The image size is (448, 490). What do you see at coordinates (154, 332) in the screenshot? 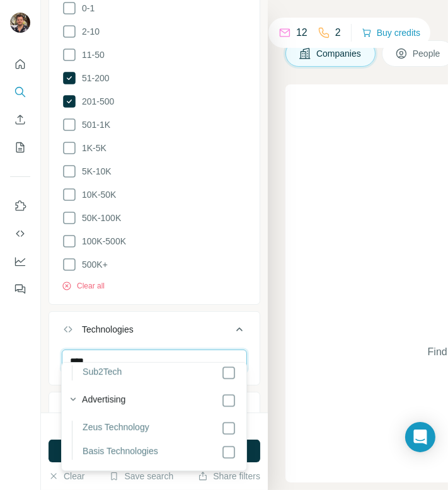
I see `button: Technologies` at bounding box center [154, 332].